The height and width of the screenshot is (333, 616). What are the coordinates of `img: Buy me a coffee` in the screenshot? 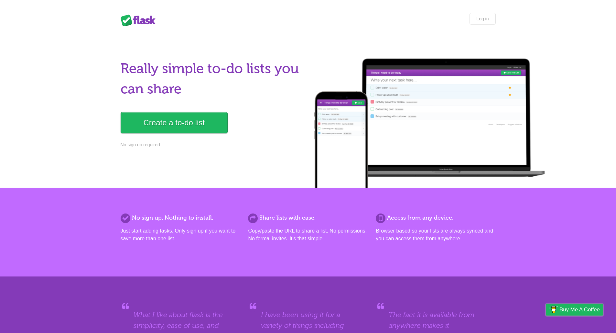 It's located at (553, 310).